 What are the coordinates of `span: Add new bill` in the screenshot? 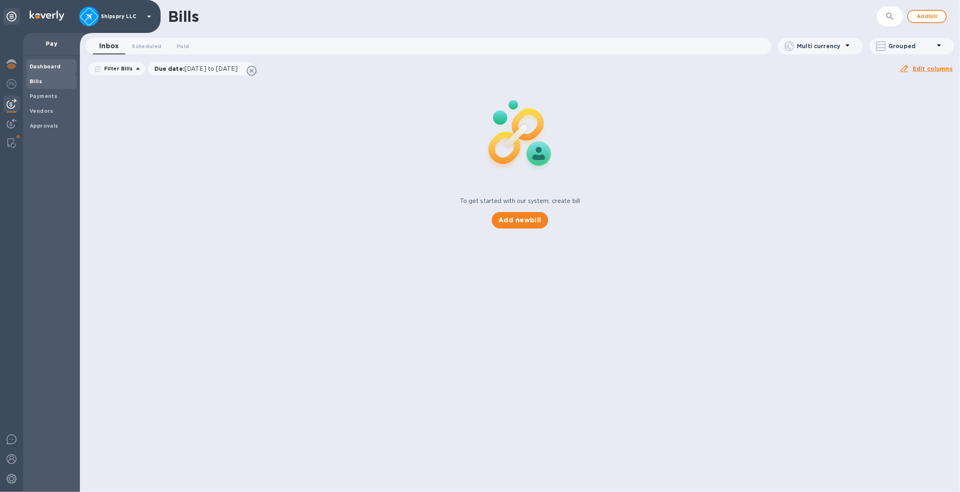 It's located at (520, 220).